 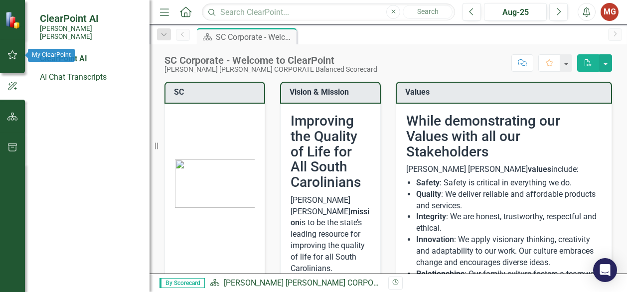 What do you see at coordinates (435, 239) in the screenshot?
I see `strong: Innovation` at bounding box center [435, 239].